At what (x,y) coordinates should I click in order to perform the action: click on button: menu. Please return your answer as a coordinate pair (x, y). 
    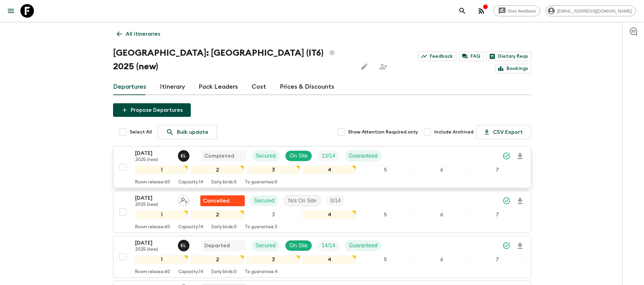
    Looking at the image, I should click on (11, 11).